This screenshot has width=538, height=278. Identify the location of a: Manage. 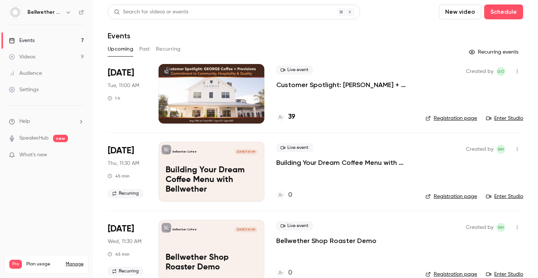
(75, 264).